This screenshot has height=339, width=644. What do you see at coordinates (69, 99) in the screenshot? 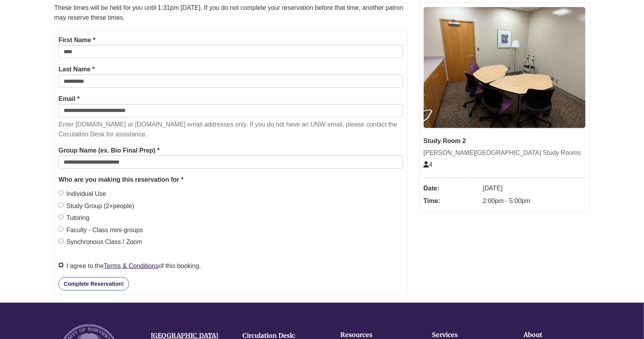
I see `label: Email *` at bounding box center [69, 99].